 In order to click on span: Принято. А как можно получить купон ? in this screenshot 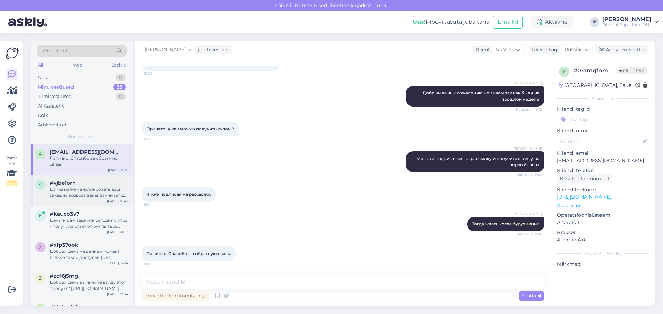, I will do `click(190, 129)`.